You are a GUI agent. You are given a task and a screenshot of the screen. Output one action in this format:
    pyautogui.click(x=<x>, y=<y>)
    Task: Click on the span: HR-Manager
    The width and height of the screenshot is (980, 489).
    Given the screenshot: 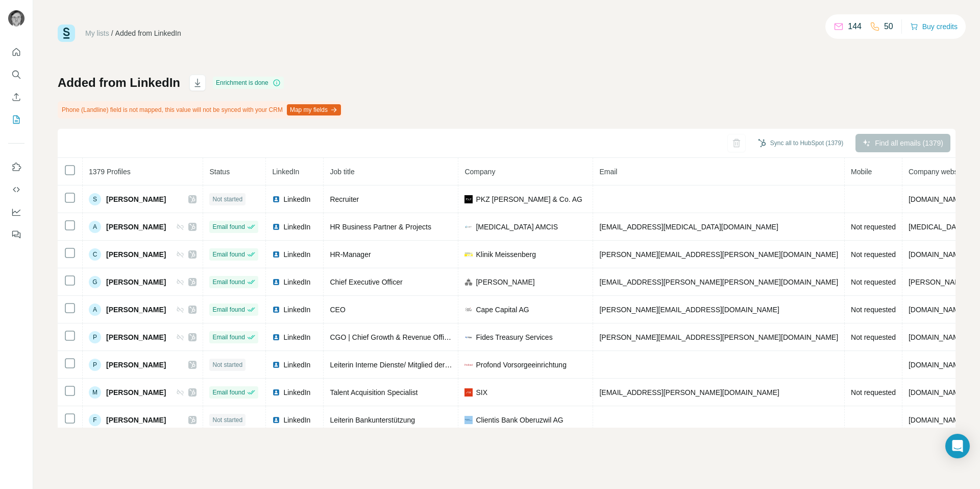 What is the action you would take?
    pyautogui.click(x=350, y=254)
    